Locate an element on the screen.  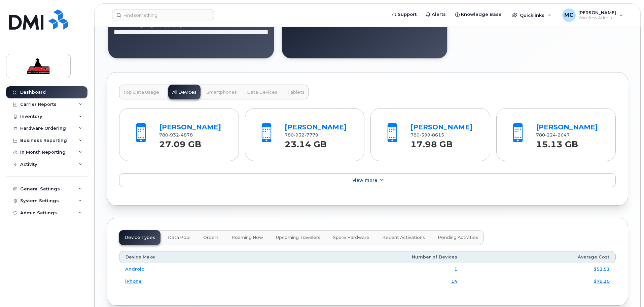
span: Data Devices is located at coordinates (262, 92).